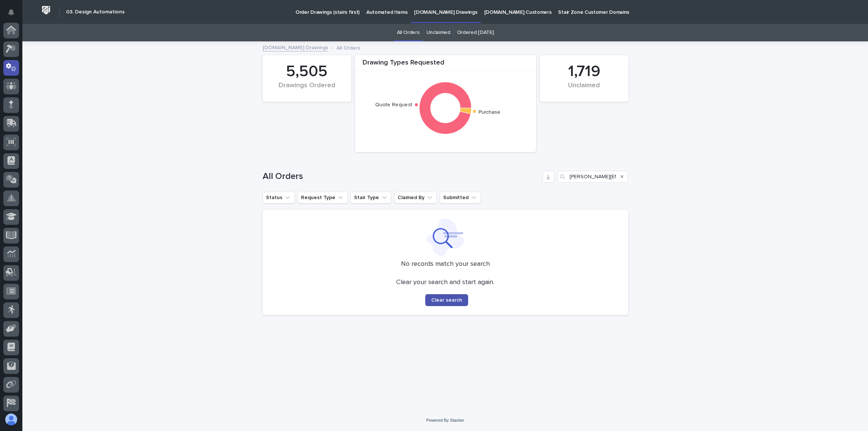 The height and width of the screenshot is (431, 868). I want to click on button: Submitted, so click(460, 198).